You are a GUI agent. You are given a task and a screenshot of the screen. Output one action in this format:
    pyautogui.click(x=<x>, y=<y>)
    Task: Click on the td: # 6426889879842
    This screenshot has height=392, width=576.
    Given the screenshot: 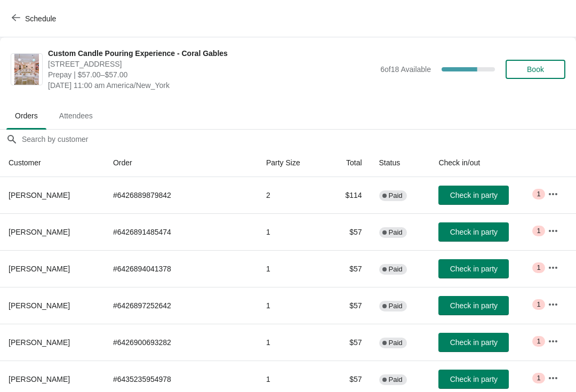 What is the action you would take?
    pyautogui.click(x=181, y=195)
    